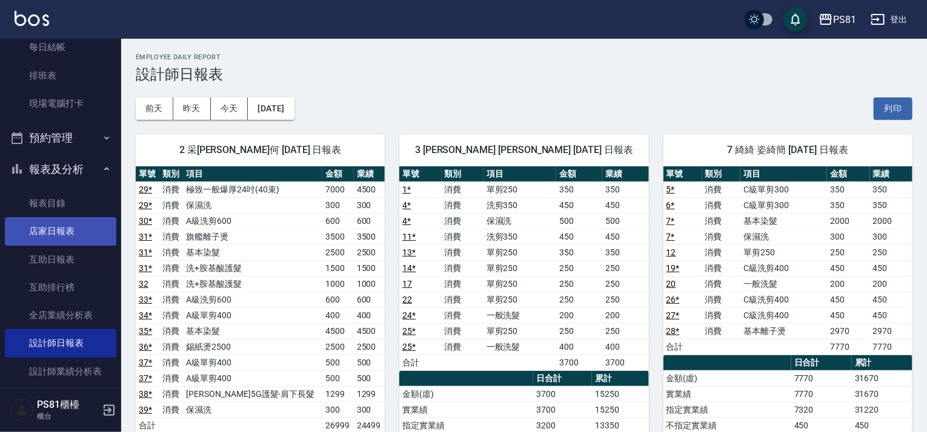  I want to click on button: 列印, so click(893, 108).